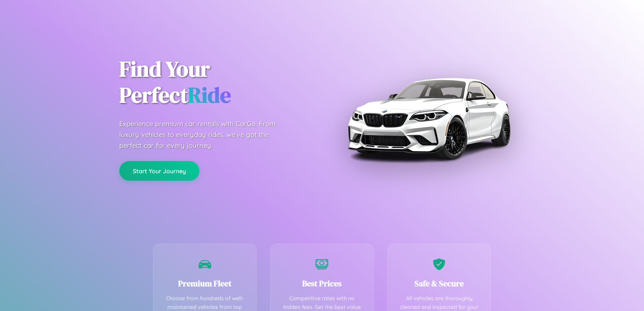  What do you see at coordinates (209, 95) in the screenshot?
I see `span: Ride` at bounding box center [209, 95].